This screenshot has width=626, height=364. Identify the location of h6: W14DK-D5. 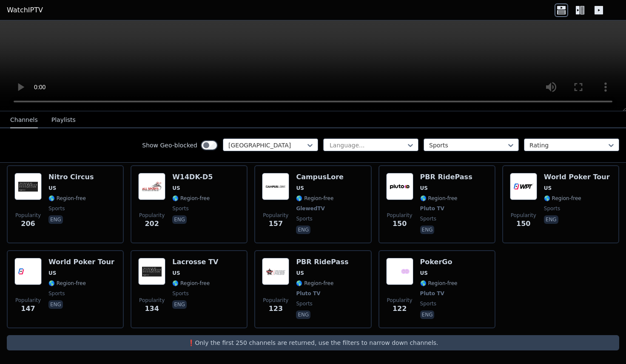
(193, 177).